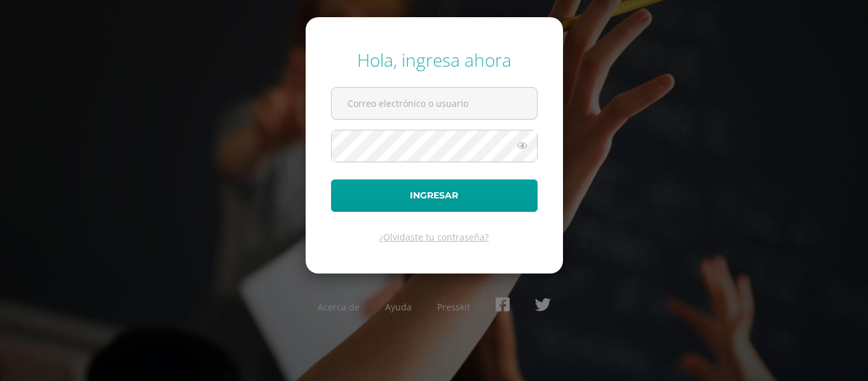 The image size is (868, 381). I want to click on input: Correo electrónico o usuario, so click(434, 103).